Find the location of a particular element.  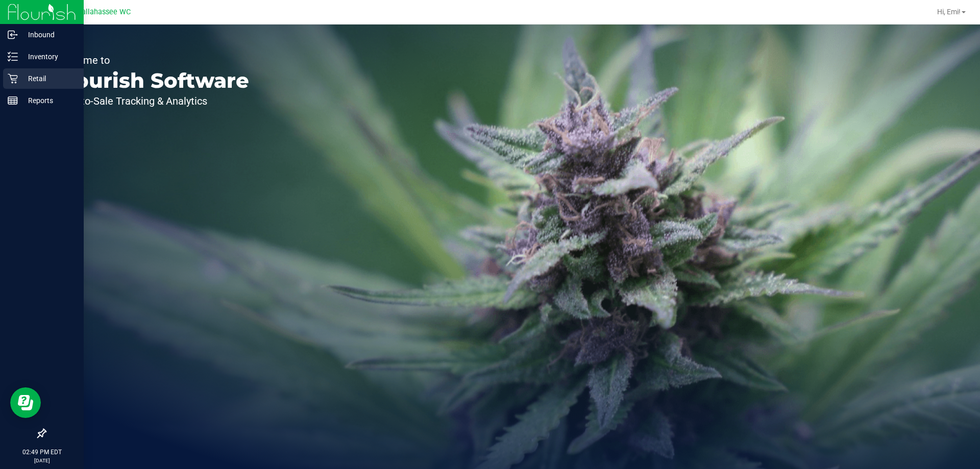

inline-svg: Inventory is located at coordinates (13, 57).